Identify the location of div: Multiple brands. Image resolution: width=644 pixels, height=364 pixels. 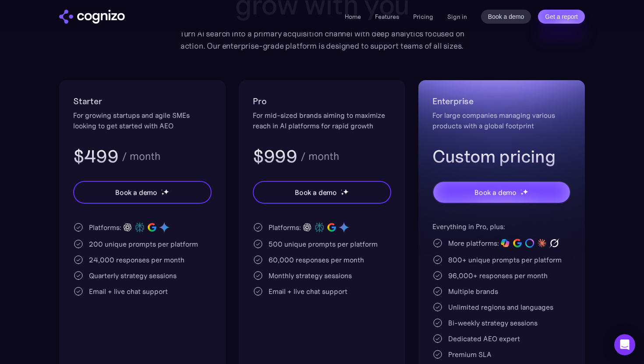
(473, 291).